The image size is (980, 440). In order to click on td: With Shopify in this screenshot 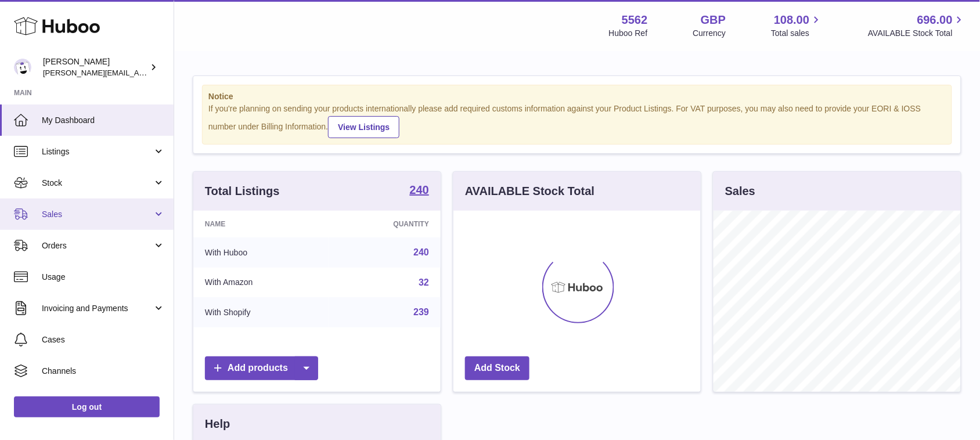, I will do `click(260, 312)`.